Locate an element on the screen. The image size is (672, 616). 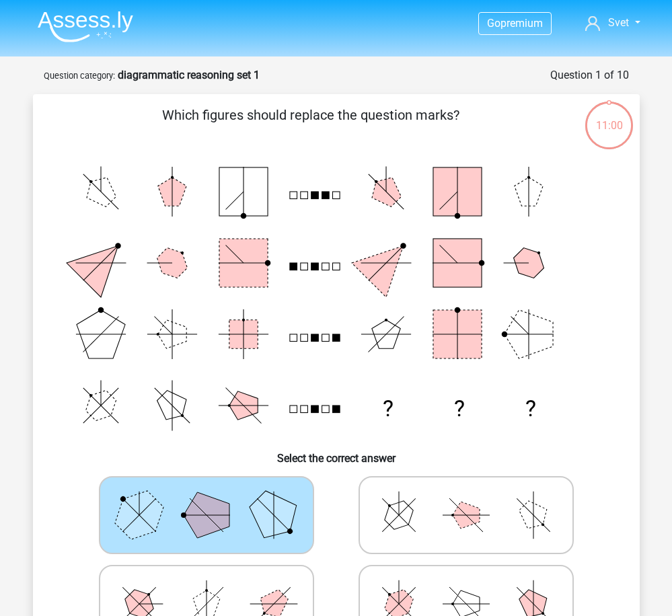
small: Question category: is located at coordinates (79, 75).